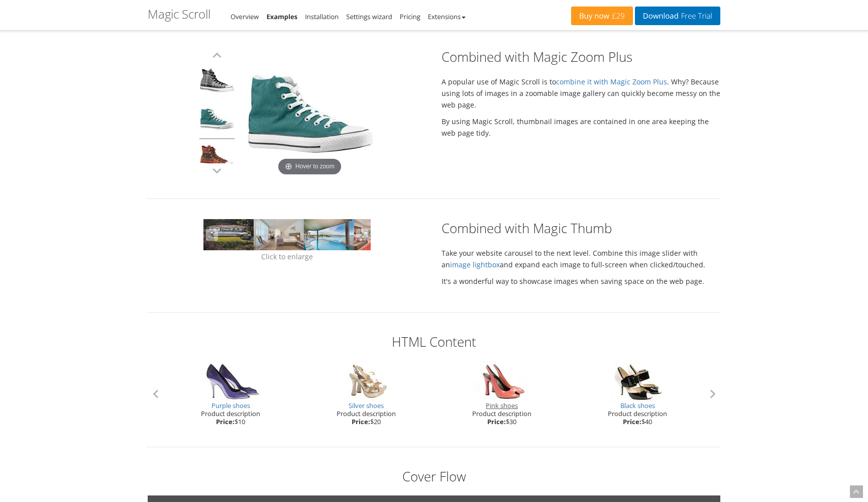 The image size is (868, 502). What do you see at coordinates (287, 256) in the screenshot?
I see `p: Click to enlarge` at bounding box center [287, 256].